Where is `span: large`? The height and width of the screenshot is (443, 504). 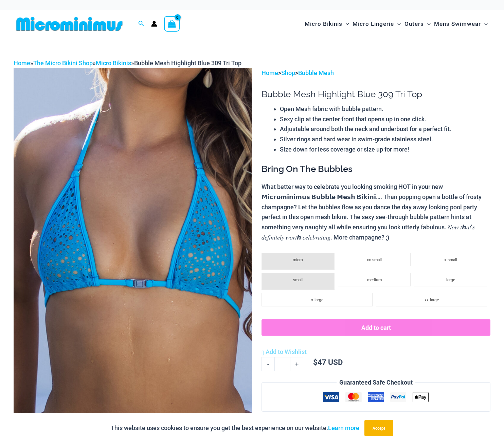 span: large is located at coordinates (451, 280).